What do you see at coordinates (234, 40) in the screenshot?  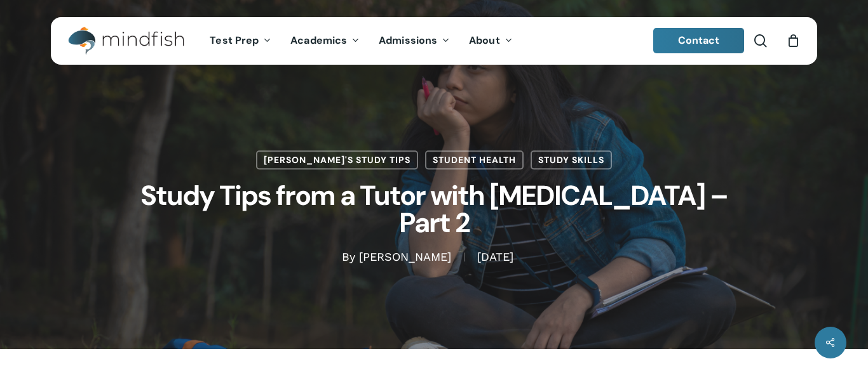 I see `span: Test Prep` at bounding box center [234, 40].